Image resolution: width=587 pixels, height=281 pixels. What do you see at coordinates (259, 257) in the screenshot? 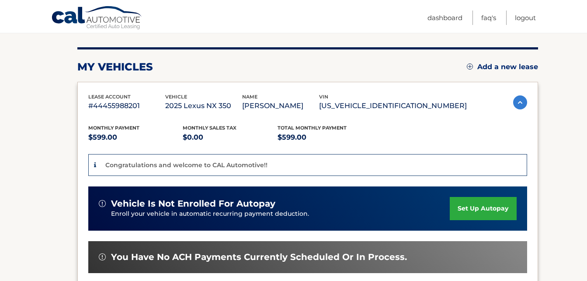
I see `span: You have no ACH payments currently scheduled or in process.` at bounding box center [259, 257].